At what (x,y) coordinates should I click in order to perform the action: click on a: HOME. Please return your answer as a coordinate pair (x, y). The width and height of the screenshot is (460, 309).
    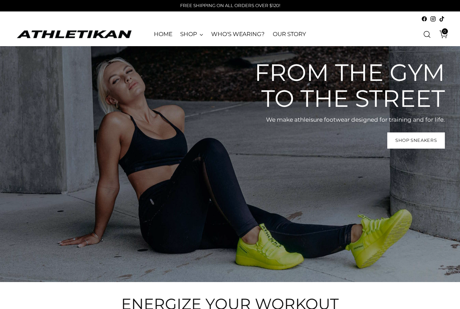
    Looking at the image, I should click on (163, 34).